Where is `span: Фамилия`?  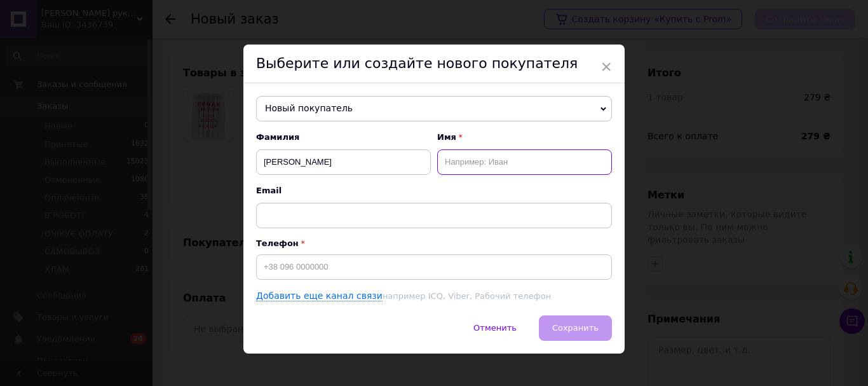
span: Фамилия is located at coordinates (343, 138).